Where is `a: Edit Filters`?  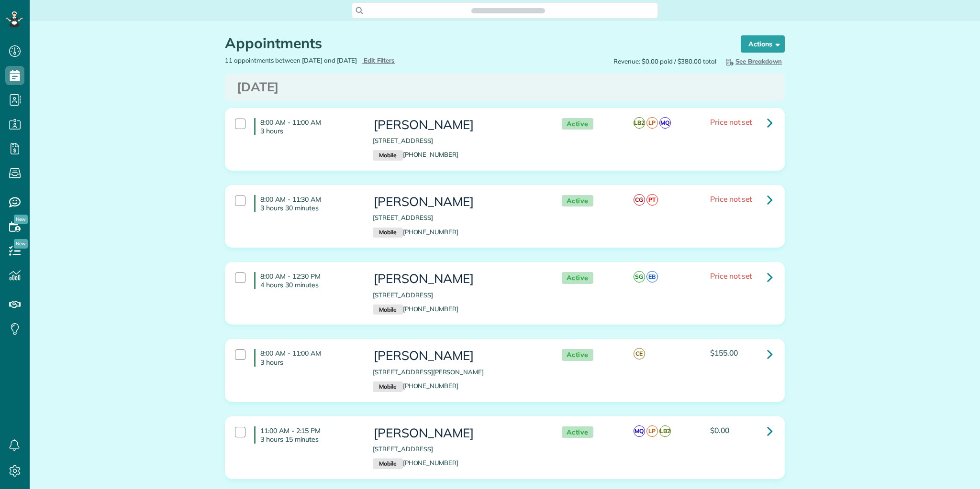 a: Edit Filters is located at coordinates (378, 60).